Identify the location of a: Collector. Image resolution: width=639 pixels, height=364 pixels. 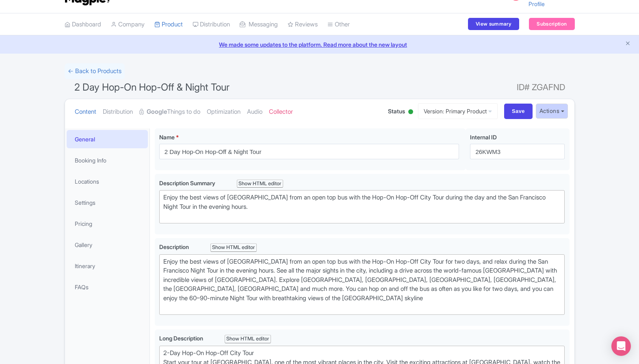
(281, 111).